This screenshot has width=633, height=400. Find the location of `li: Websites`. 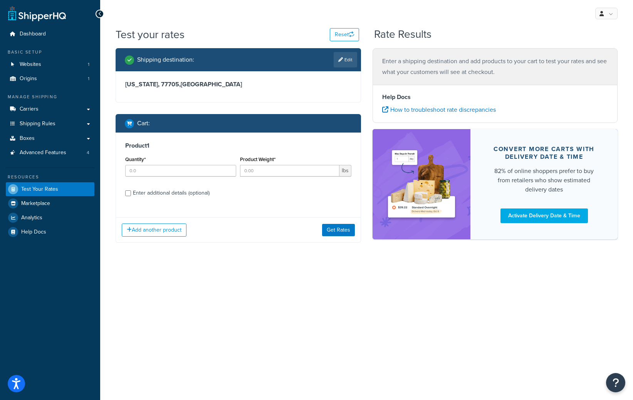

li: Websites is located at coordinates (50, 64).